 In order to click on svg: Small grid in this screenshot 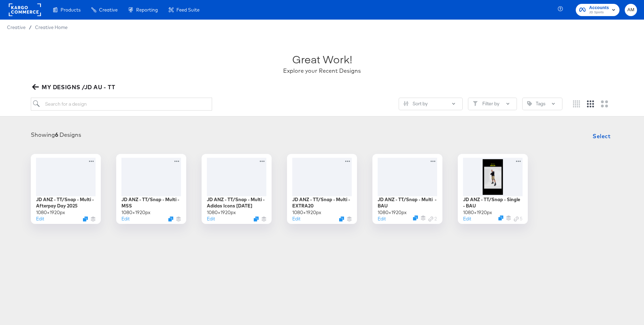, I will do `click(576, 104)`.